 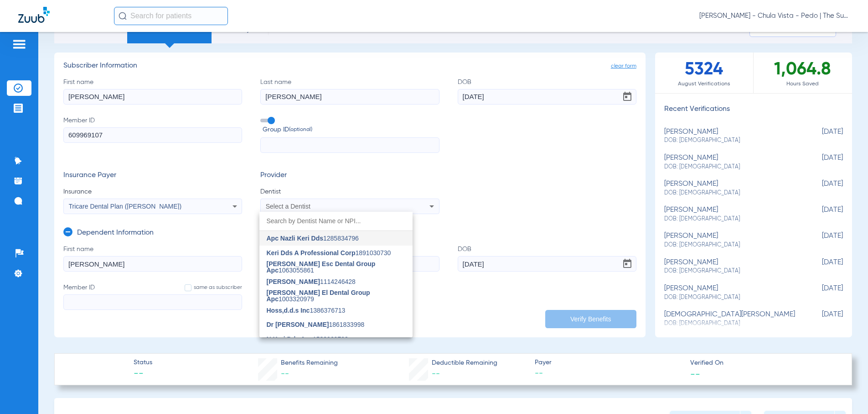 I want to click on input: dropdown search, so click(x=336, y=221).